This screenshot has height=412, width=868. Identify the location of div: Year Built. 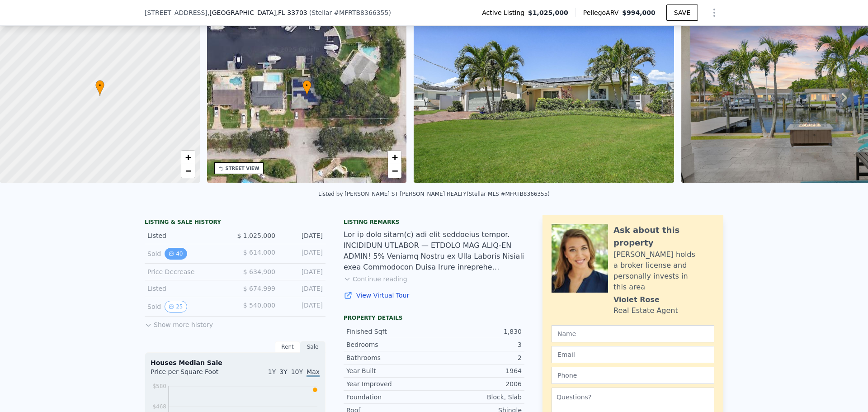
(390, 371).